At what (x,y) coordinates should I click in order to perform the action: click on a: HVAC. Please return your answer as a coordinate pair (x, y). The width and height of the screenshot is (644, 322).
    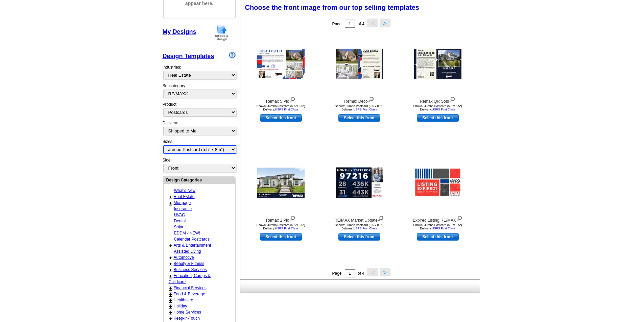
    Looking at the image, I should click on (179, 215).